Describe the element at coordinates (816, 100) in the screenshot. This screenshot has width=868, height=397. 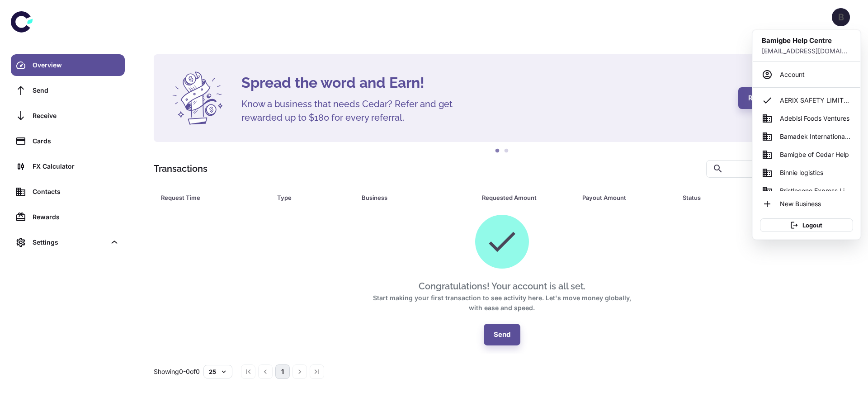
I see `span: AERIX SAFETY LIMITED` at that location.